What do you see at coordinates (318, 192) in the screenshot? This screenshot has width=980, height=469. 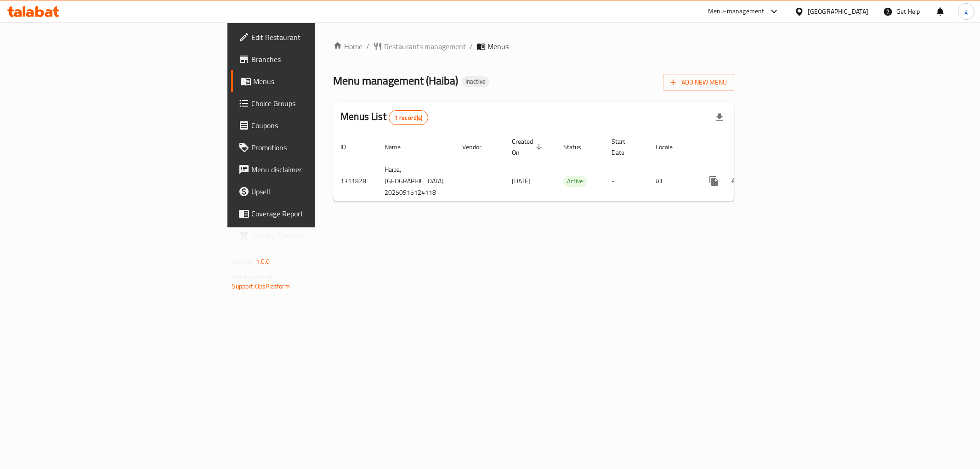 I see `span: Upsell` at bounding box center [318, 192].